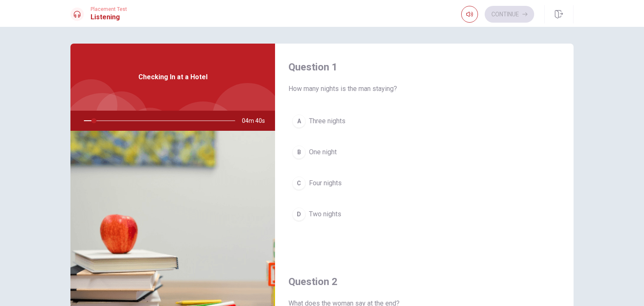  What do you see at coordinates (424, 183) in the screenshot?
I see `button: CFour nights` at bounding box center [424, 183].